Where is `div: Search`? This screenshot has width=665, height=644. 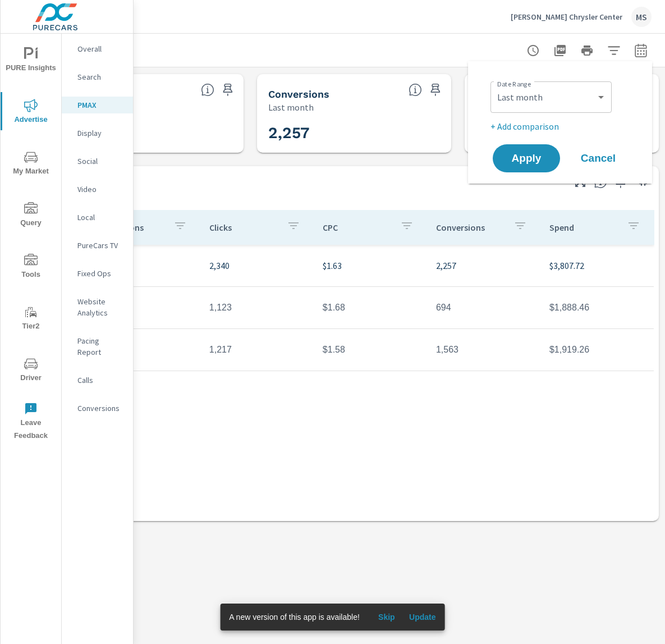 div: Search is located at coordinates (97, 77).